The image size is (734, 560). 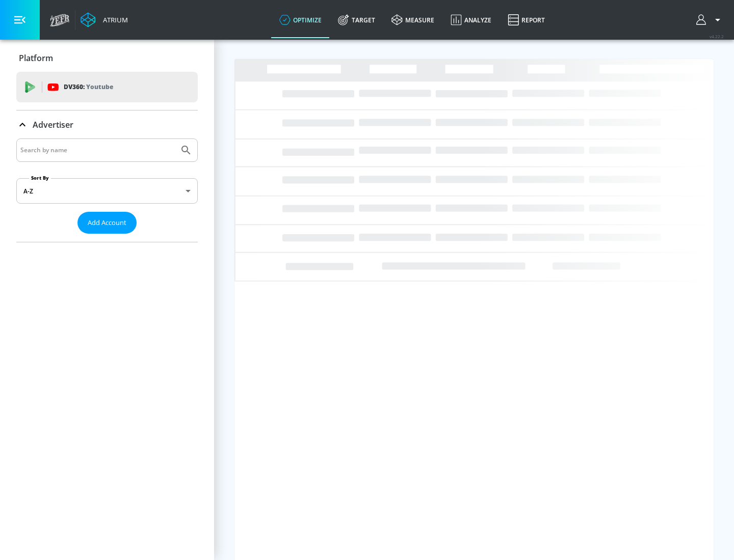 I want to click on div: A-Z, so click(x=107, y=191).